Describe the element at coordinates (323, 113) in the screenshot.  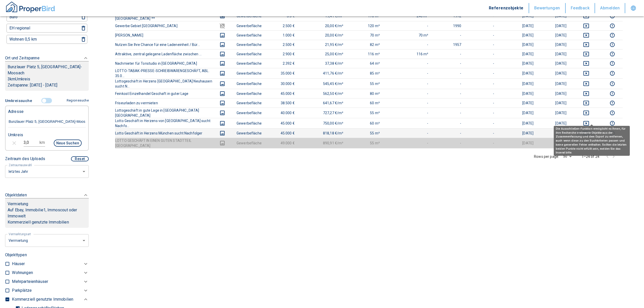
I see `td: 727,27 €/m²` at that location.